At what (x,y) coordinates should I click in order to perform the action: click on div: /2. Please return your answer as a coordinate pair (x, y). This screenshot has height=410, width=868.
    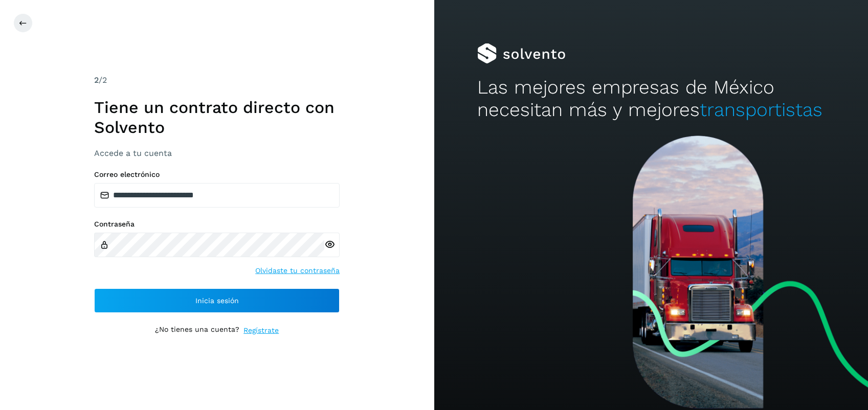
    Looking at the image, I should click on (217, 80).